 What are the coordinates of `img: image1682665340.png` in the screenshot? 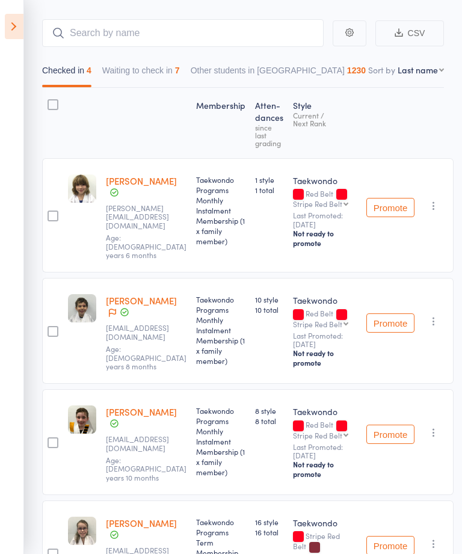 It's located at (82, 188).